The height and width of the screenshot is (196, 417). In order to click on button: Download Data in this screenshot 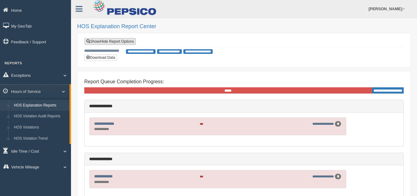, I will do `click(101, 57)`.